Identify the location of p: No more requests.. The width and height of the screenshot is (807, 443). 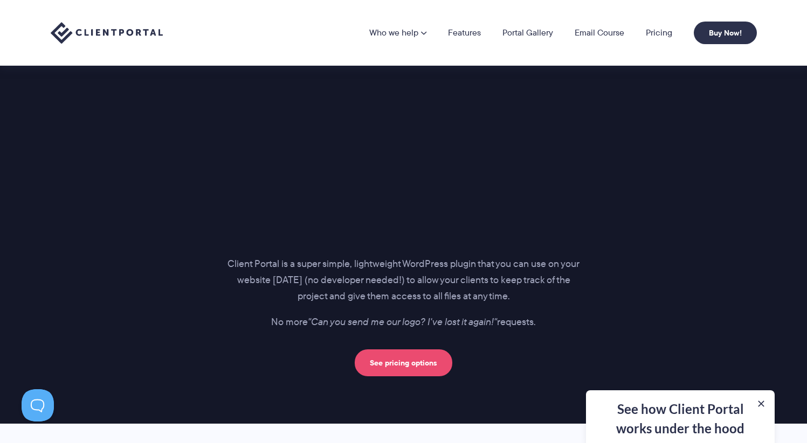
(404, 323).